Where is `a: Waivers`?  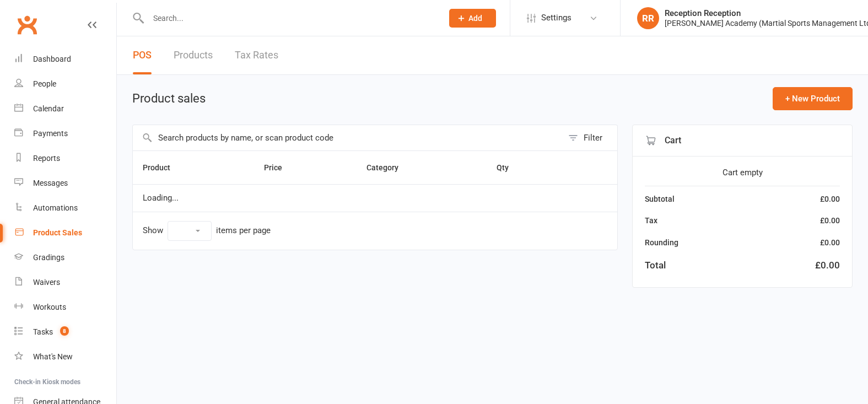 a: Waivers is located at coordinates (65, 282).